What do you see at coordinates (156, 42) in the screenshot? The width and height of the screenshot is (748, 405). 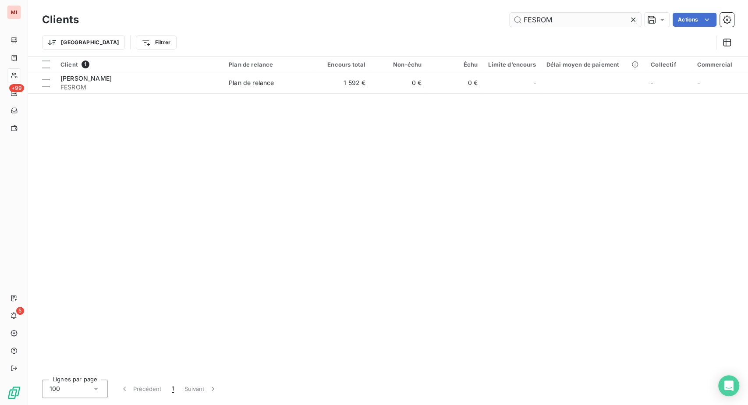 I see `button: Filtrer` at bounding box center [156, 42].